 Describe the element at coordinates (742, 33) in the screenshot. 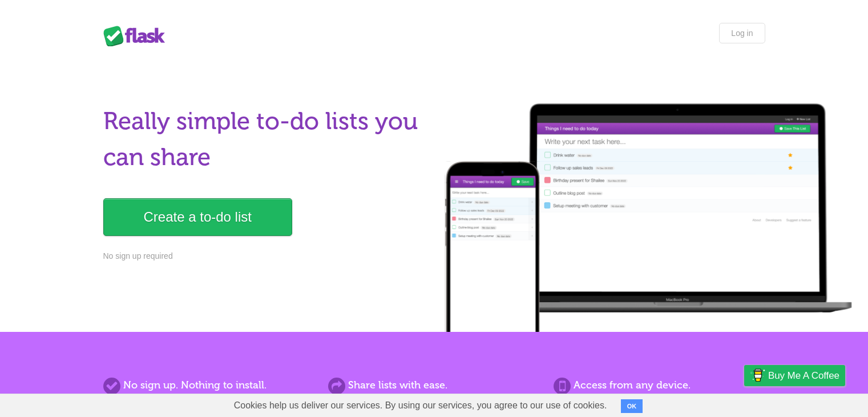

I see `a: Log in` at that location.